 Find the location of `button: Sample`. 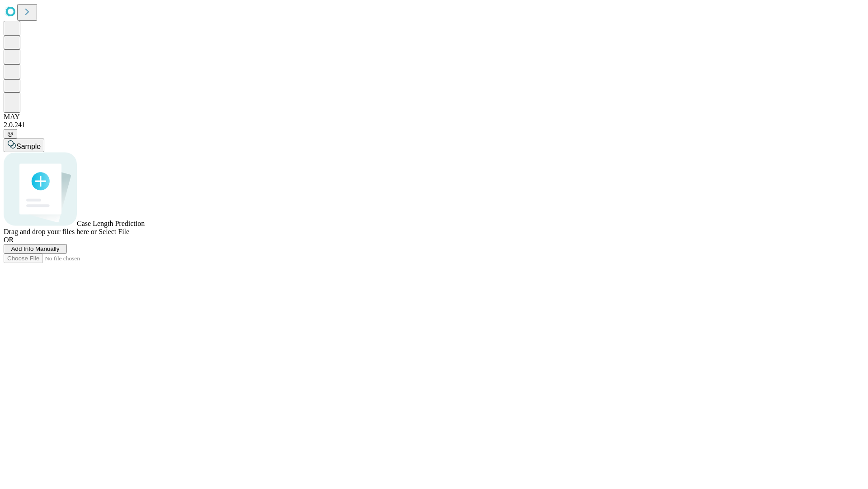

button: Sample is located at coordinates (24, 145).